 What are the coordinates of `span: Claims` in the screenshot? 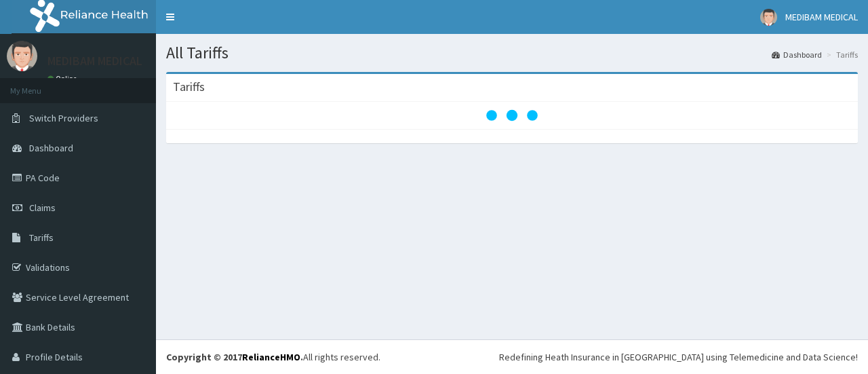 It's located at (42, 208).